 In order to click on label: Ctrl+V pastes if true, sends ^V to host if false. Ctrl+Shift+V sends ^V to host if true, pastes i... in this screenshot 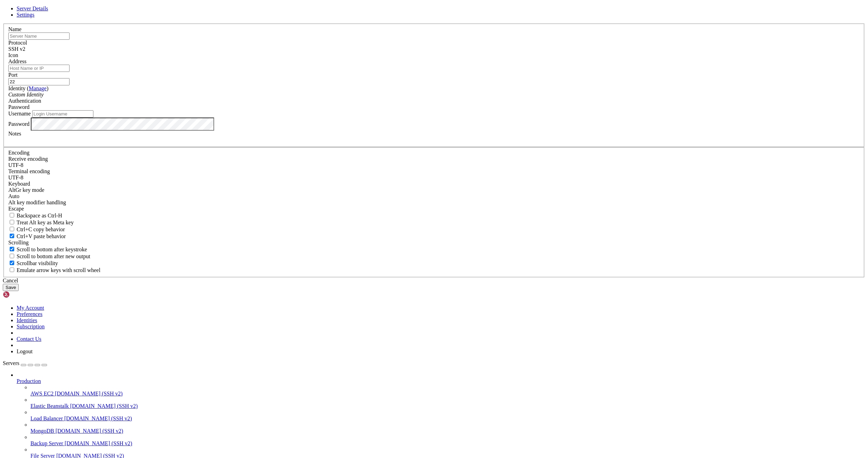, I will do `click(37, 237)`.